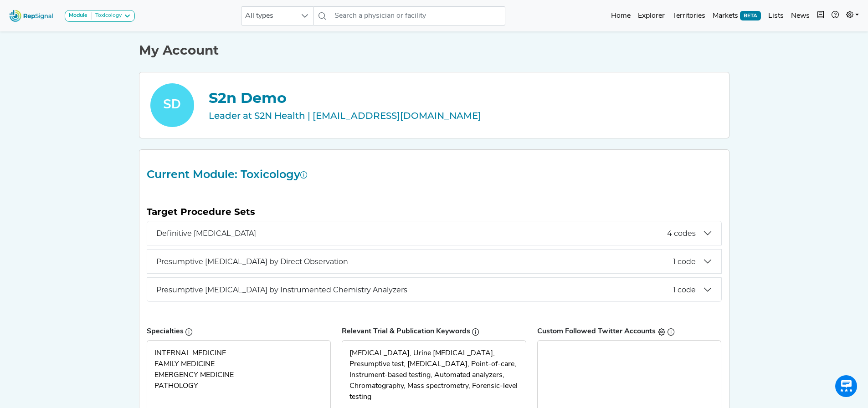 This screenshot has height=408, width=868. Describe the element at coordinates (629, 332) in the screenshot. I see `h6: Custom Followed Twitter Accounts` at that location.